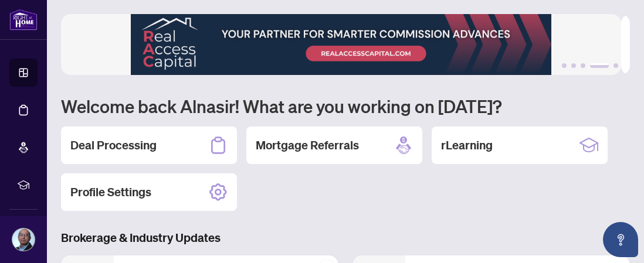 This screenshot has width=644, height=263. What do you see at coordinates (621, 240) in the screenshot?
I see `button: Open asap` at bounding box center [621, 240].